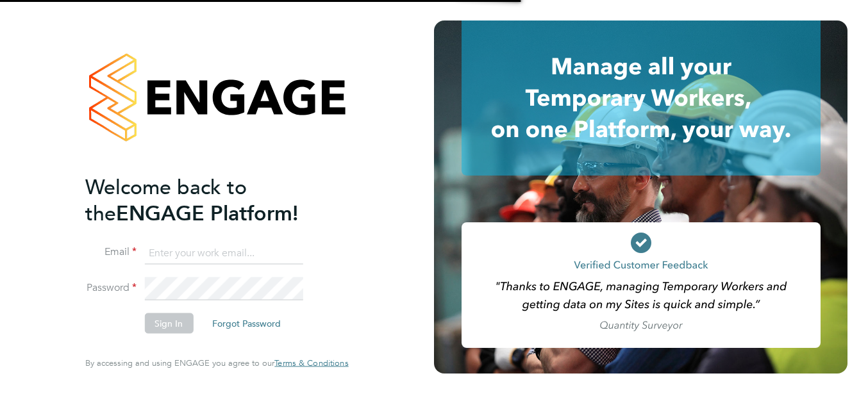 The height and width of the screenshot is (394, 868). What do you see at coordinates (166, 200) in the screenshot?
I see `span: Welcome back to the` at bounding box center [166, 200].